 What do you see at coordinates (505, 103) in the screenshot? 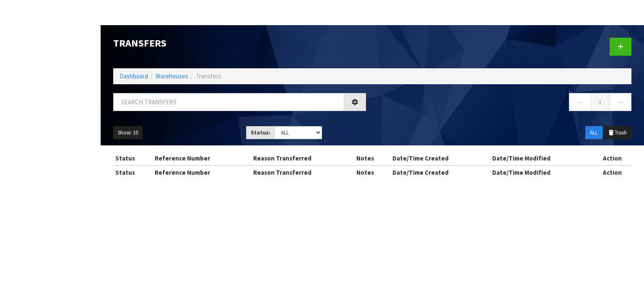
I see `nav: Page navigation` at bounding box center [505, 103].